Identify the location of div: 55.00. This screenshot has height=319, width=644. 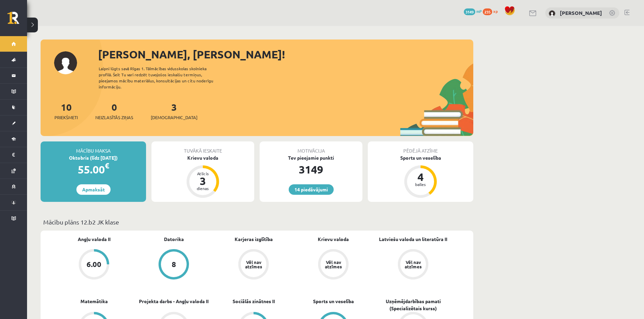
(93, 169).